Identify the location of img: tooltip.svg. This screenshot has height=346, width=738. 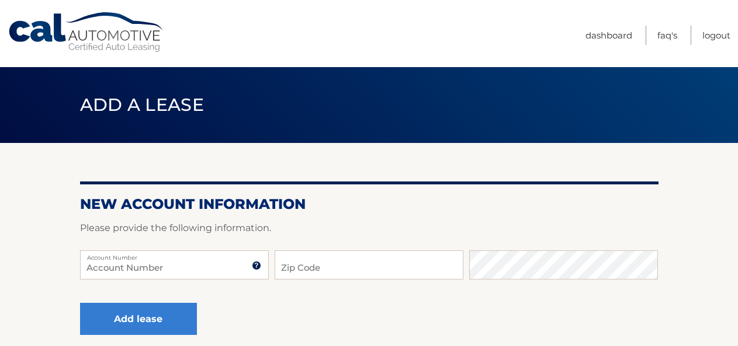
(257, 266).